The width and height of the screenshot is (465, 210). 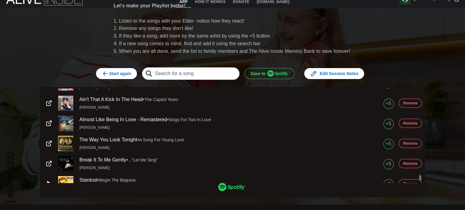 I want to click on button: Save to, so click(x=270, y=74).